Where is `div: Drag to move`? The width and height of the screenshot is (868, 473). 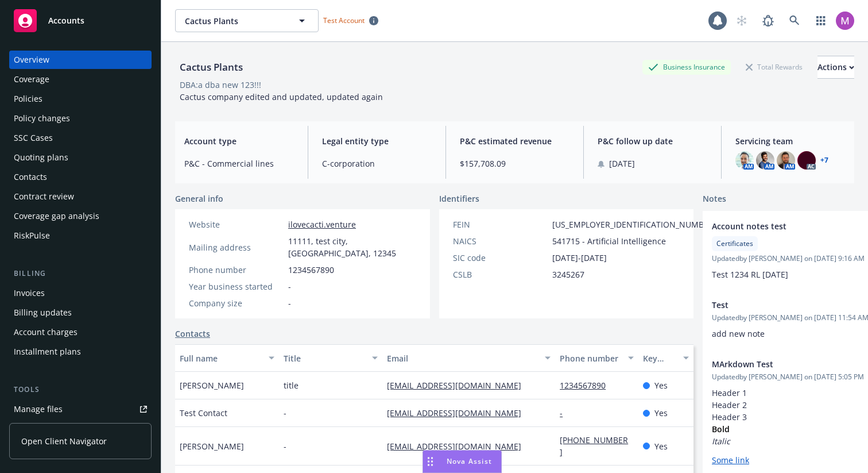 div: Drag to move is located at coordinates (430, 461).